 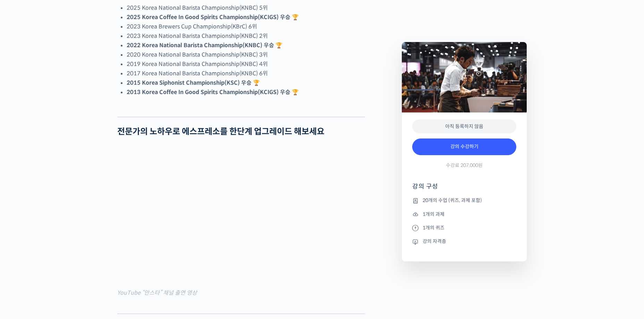 What do you see at coordinates (194, 83) in the screenshot?
I see `strong: 2015 Korea Siphonist Championship(KSC) 우승 🏆` at bounding box center [194, 83].